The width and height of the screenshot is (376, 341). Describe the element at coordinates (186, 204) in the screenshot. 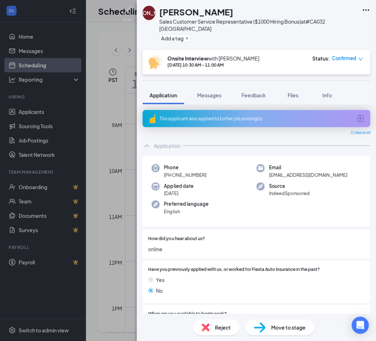

I see `span: Preferred language` at that location.